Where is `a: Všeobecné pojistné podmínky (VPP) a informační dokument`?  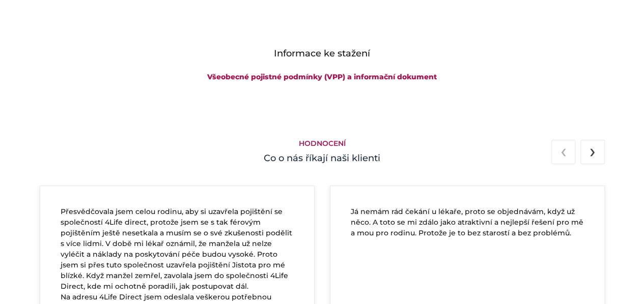
a: Všeobecné pojistné podmínky (VPP) a informační dokument is located at coordinates (322, 77).